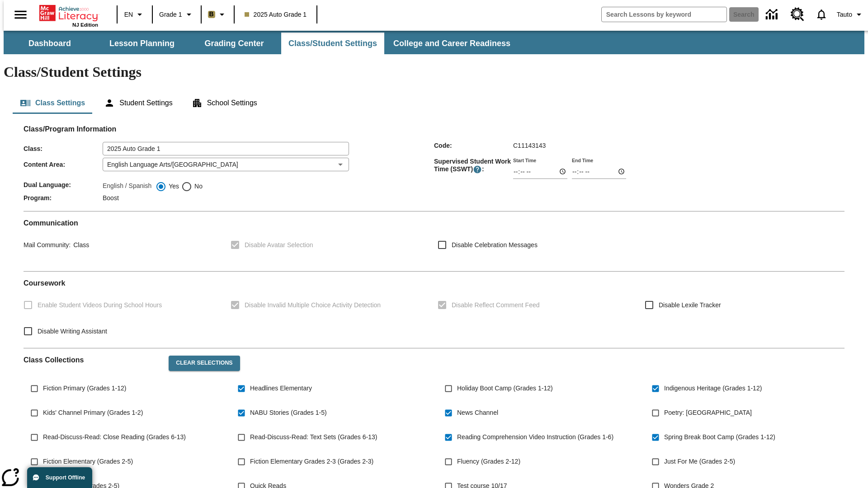 The width and height of the screenshot is (868, 488). Describe the element at coordinates (21, 15) in the screenshot. I see `button: Open side menu` at that location.